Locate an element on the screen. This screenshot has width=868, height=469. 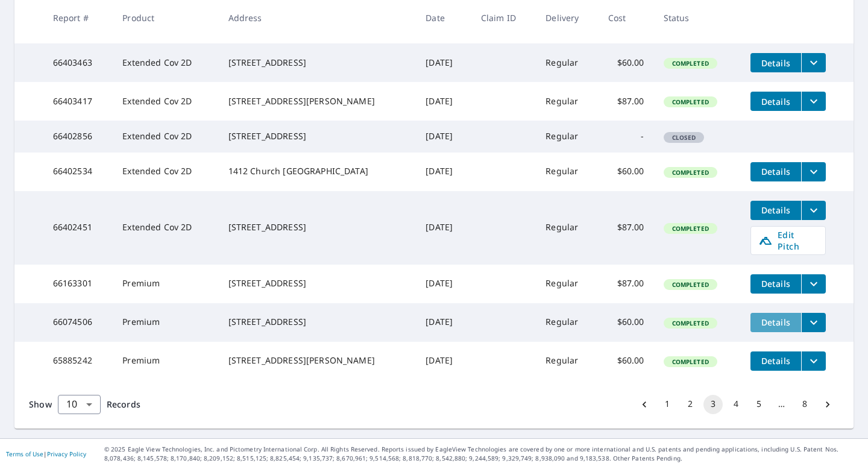
button: Go to page 8 is located at coordinates (805, 404).